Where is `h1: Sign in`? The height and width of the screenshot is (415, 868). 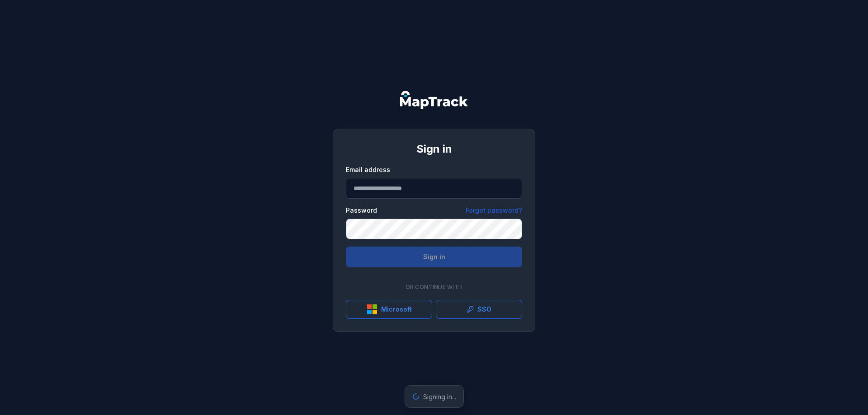
h1: Sign in is located at coordinates (434, 149).